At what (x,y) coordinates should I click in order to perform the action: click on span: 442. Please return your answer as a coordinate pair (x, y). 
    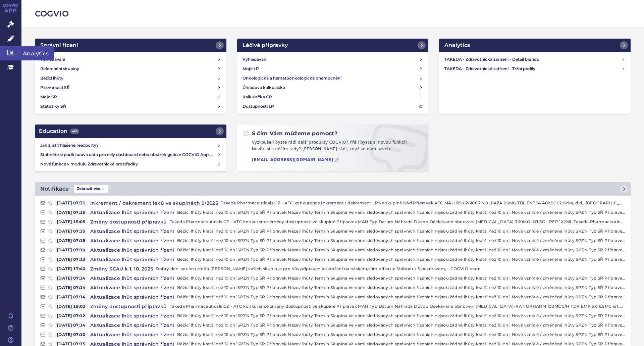
    Looking at the image, I should click on (75, 131).